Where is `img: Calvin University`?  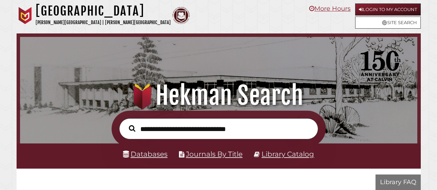
img: Calvin University is located at coordinates (25, 16).